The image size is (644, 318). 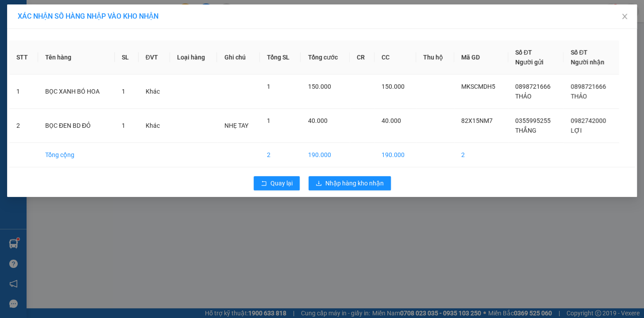 I want to click on th: CR, so click(x=362, y=57).